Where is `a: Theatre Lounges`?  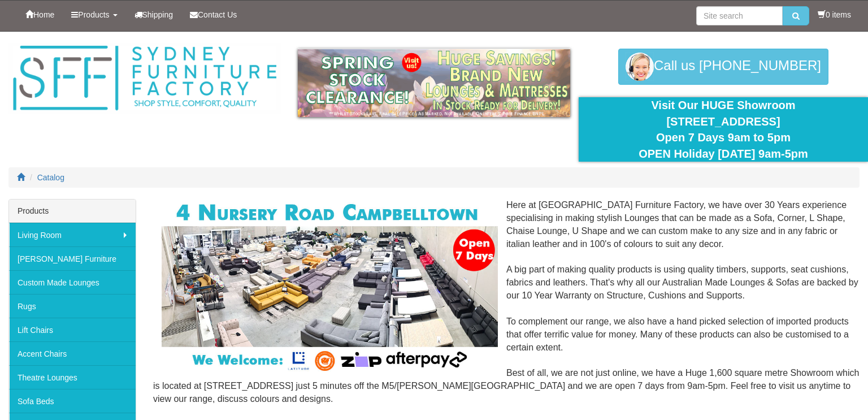 a: Theatre Lounges is located at coordinates (72, 377).